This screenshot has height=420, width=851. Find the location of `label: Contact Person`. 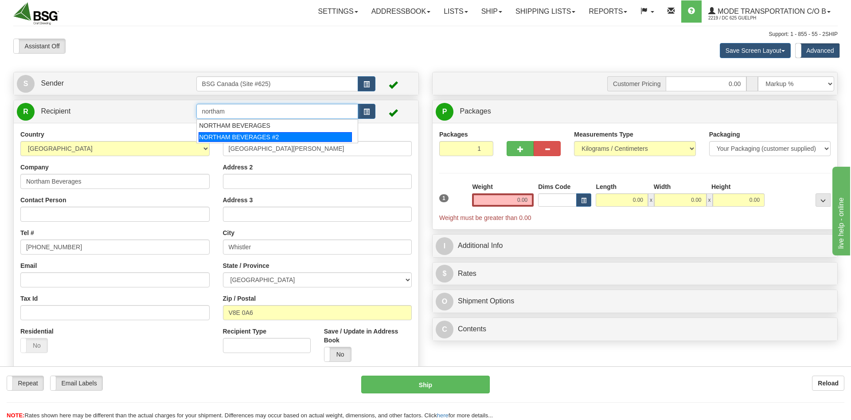

label: Contact Person is located at coordinates (43, 200).